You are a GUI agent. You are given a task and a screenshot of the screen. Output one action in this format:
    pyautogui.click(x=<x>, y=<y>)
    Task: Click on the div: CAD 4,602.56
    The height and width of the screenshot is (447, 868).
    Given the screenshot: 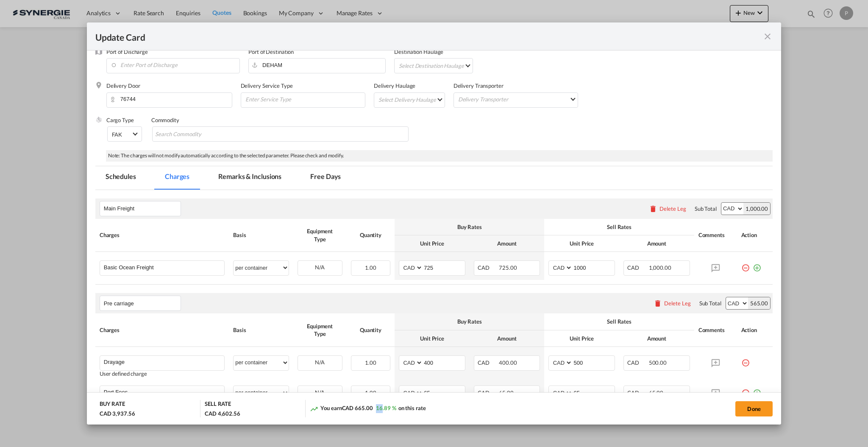 What is the action you would take?
    pyautogui.click(x=223, y=414)
    